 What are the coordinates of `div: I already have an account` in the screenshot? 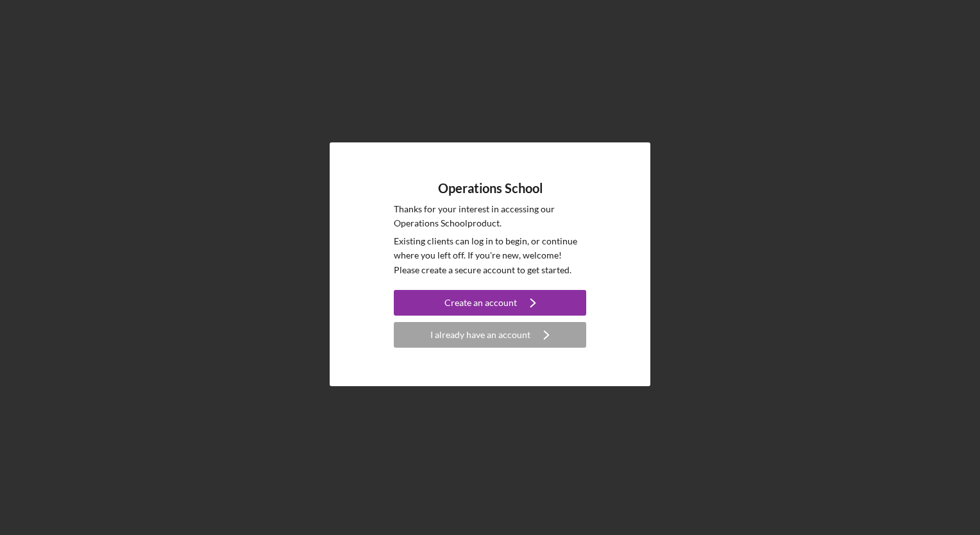 It's located at (481, 335).